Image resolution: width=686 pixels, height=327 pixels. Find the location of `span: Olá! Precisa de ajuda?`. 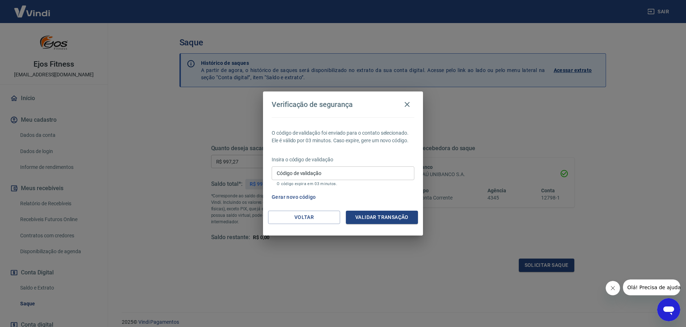

span: Olá! Precisa de ajuda? is located at coordinates (32, 8).